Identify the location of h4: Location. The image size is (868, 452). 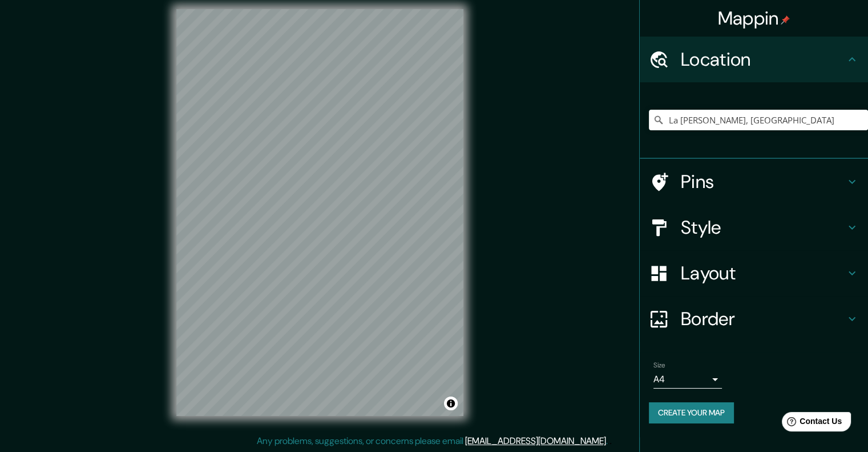
(763, 59).